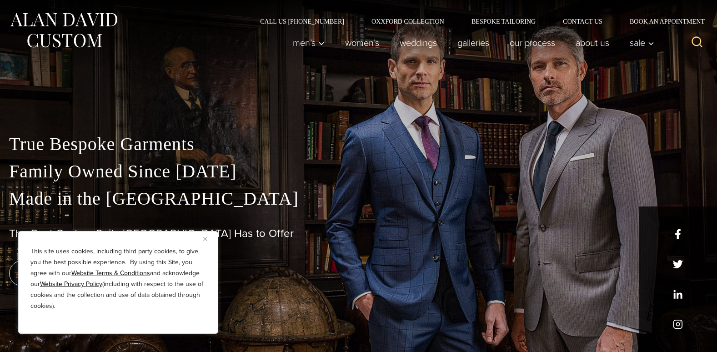 The image size is (717, 352). I want to click on a: About Us, so click(592, 43).